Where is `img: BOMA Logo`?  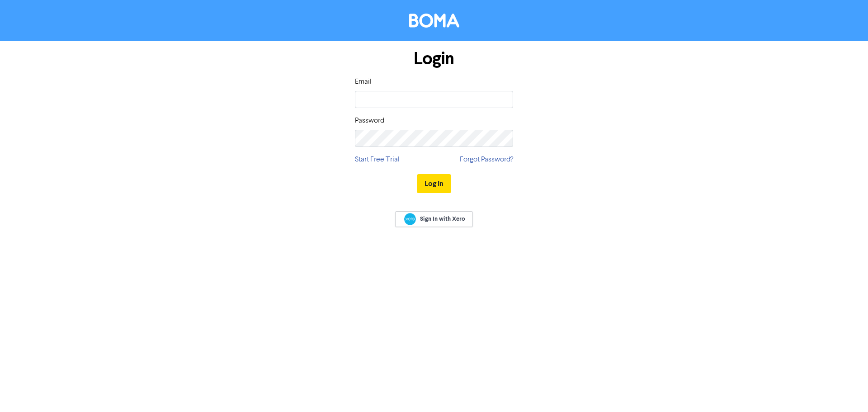
img: BOMA Logo is located at coordinates (434, 20).